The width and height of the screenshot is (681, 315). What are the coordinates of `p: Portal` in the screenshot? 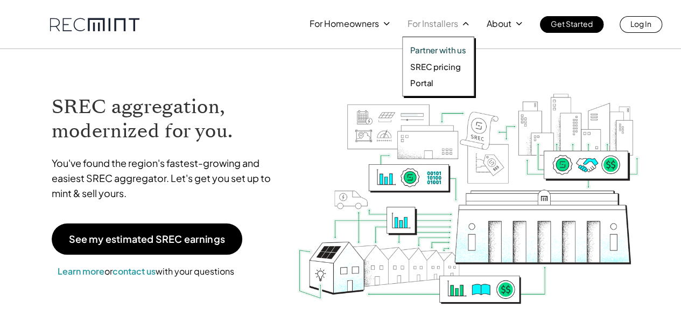 It's located at (422, 83).